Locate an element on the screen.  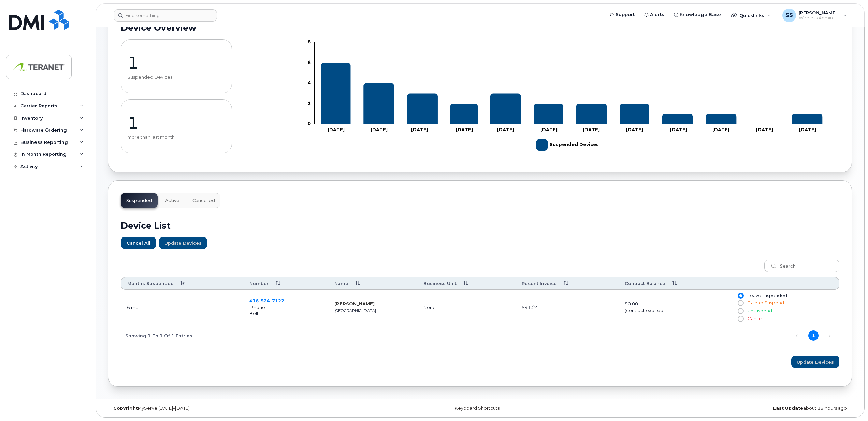
h2: Device List is located at coordinates (481, 225).